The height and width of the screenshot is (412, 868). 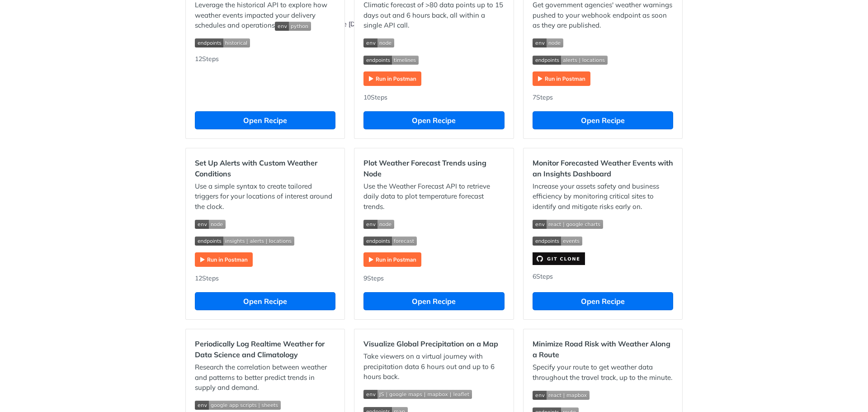 What do you see at coordinates (603, 97) in the screenshot?
I see `div: 7 Steps` at bounding box center [603, 97].